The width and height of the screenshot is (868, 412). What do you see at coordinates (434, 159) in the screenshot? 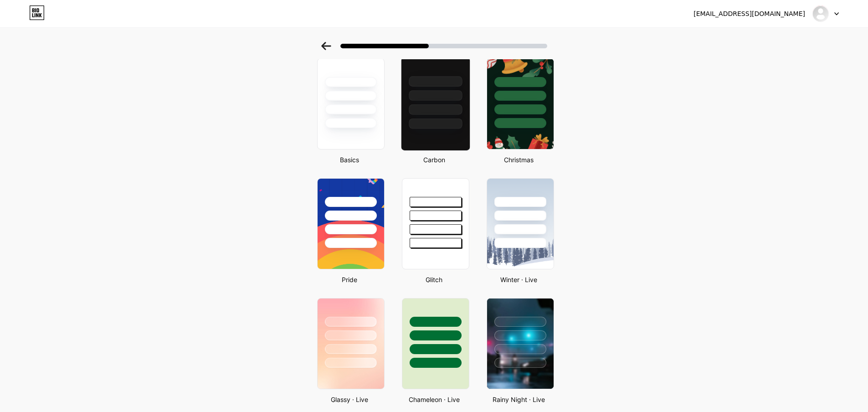
I see `div: Carbon` at bounding box center [434, 159].